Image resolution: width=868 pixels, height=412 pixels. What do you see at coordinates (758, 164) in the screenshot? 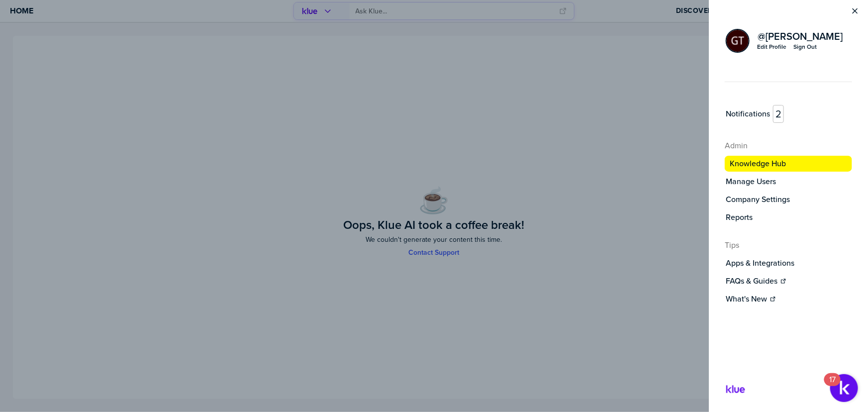
I see `label: Knowledge Hub` at bounding box center [758, 164].